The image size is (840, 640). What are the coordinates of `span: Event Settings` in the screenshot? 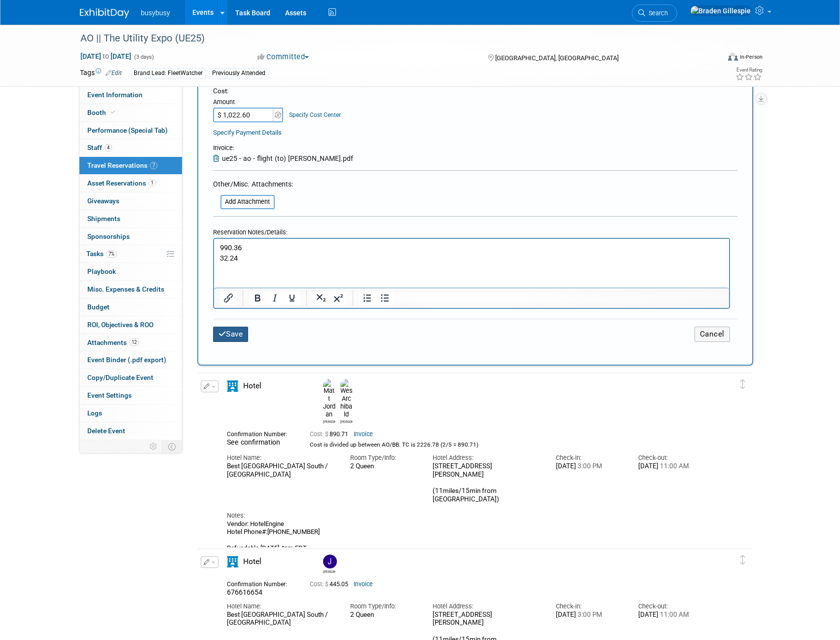 It's located at (109, 395).